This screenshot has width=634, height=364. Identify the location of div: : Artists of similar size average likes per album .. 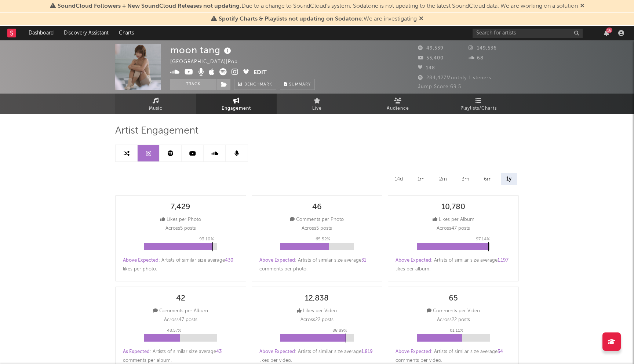
(453, 265).